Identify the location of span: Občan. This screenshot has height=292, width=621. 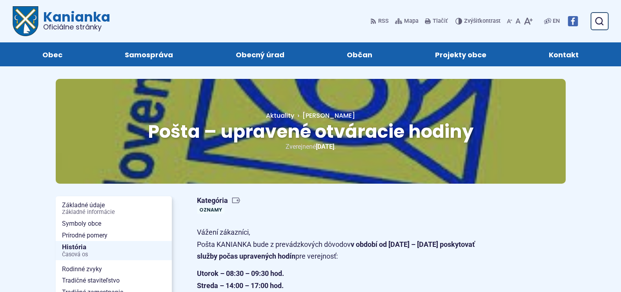
(360, 54).